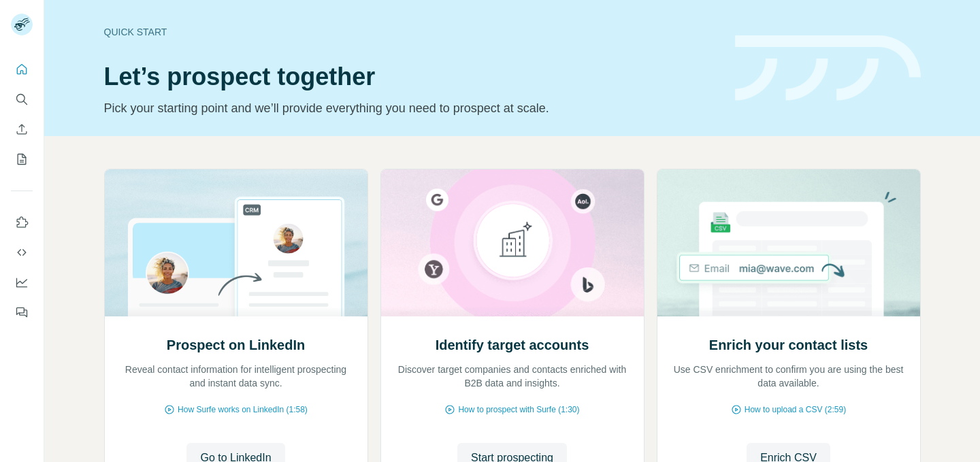  I want to click on button: Use Surfe on LinkedIn, so click(22, 223).